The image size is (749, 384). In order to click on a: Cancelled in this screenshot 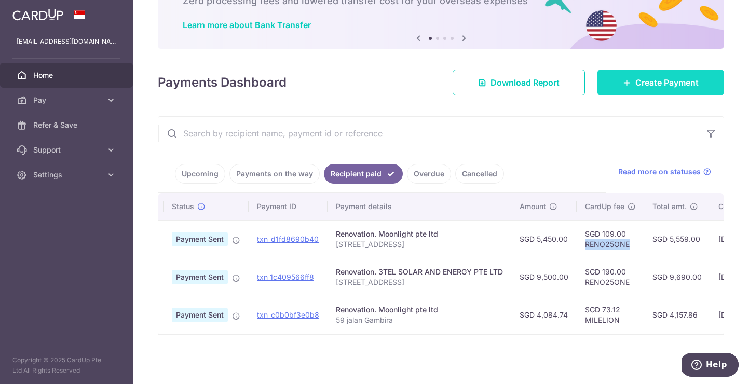, I will do `click(480, 174)`.